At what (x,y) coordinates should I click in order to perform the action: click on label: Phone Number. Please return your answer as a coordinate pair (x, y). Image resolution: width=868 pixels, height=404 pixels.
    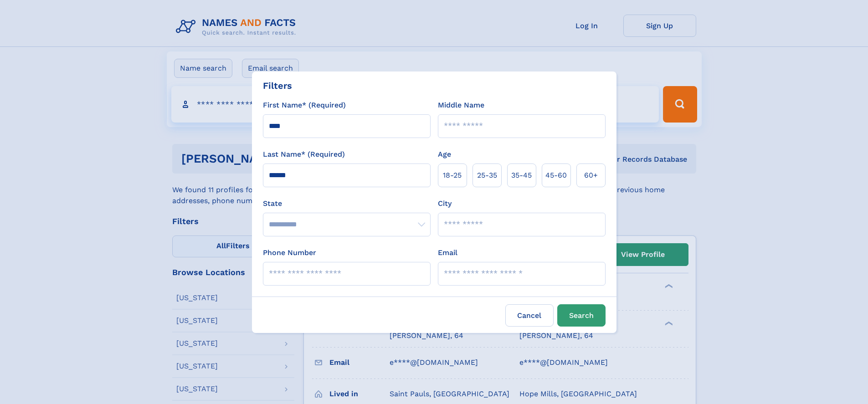
    Looking at the image, I should click on (290, 253).